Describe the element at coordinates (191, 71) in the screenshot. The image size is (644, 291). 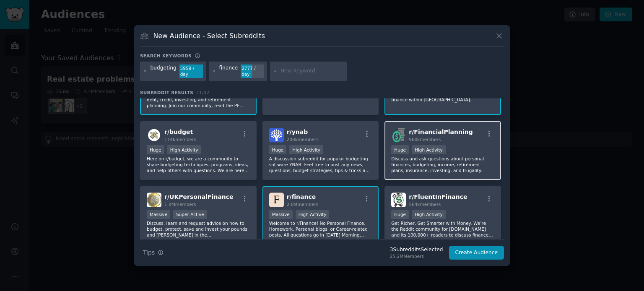
I see `div: 5959 / day` at that location.